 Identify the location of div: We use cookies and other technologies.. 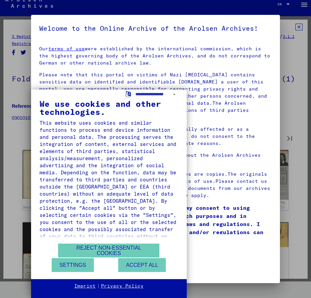
(109, 108).